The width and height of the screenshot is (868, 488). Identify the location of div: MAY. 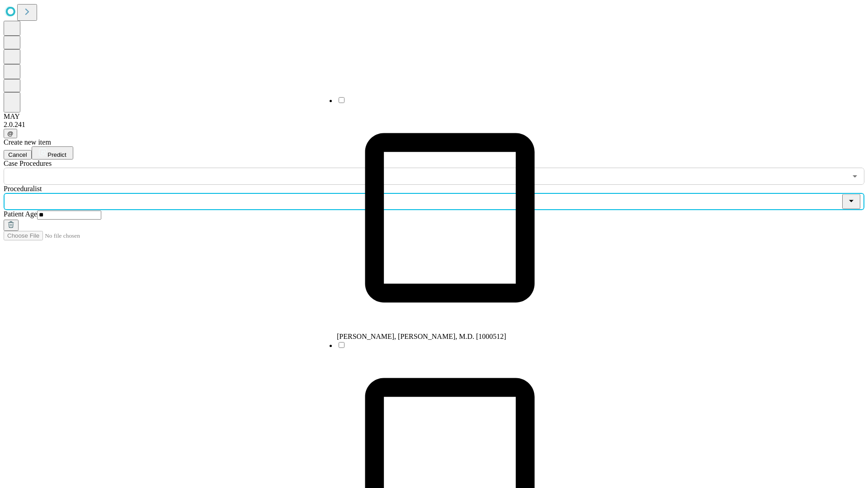
(434, 117).